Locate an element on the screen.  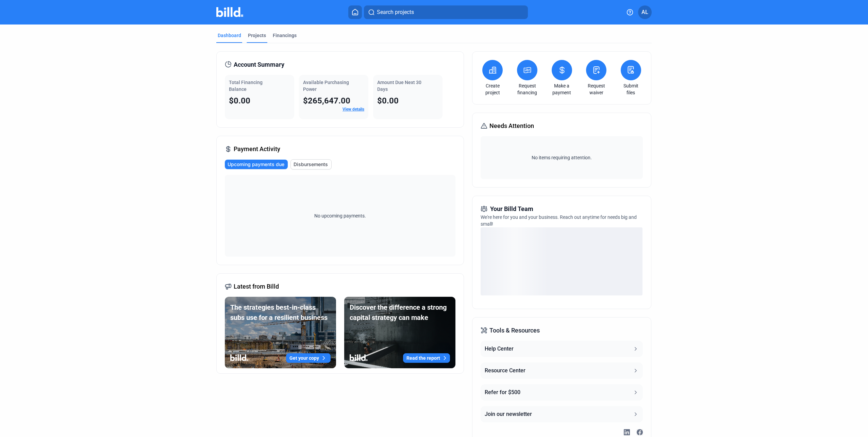
div: Discover the difference a strong capital strategy can make is located at coordinates (400, 313).